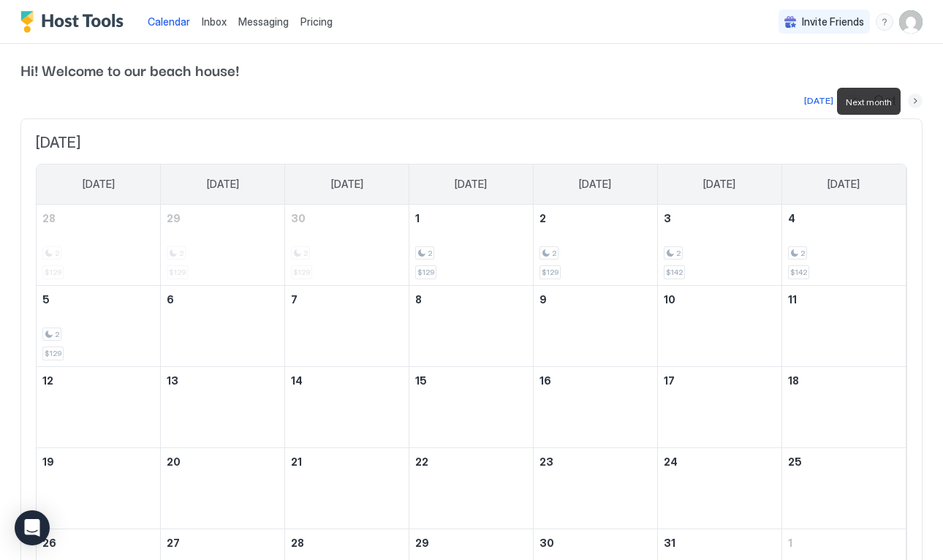 Image resolution: width=943 pixels, height=560 pixels. Describe the element at coordinates (595, 488) in the screenshot. I see `td: October 23, 2025` at that location.